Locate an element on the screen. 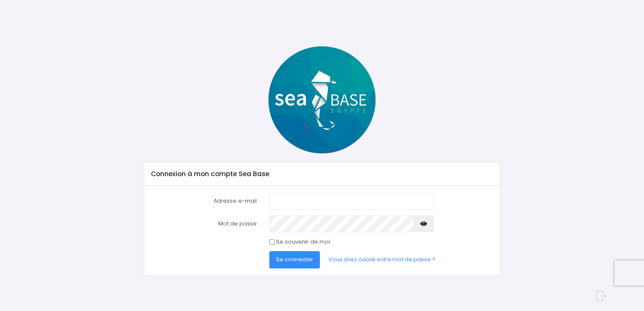 The width and height of the screenshot is (644, 311). a: Vous avez oublié votre mot de passe ? is located at coordinates (382, 259).